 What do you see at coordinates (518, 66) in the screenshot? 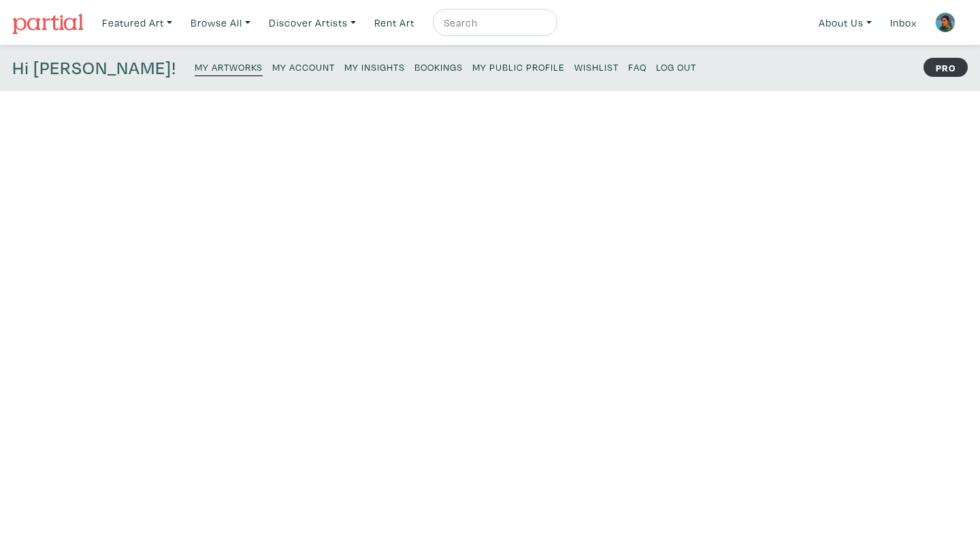
I see `a: My Public Profile` at bounding box center [518, 66].